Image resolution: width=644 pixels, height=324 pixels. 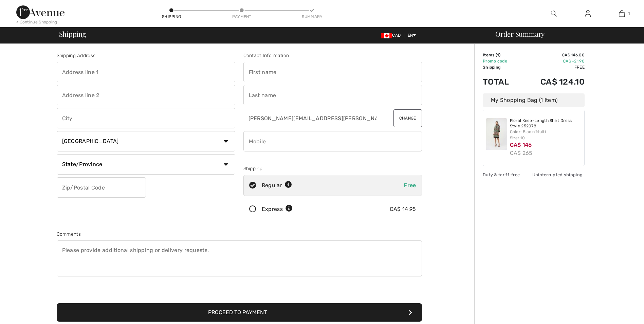 I want to click on span: Shipping, so click(x=73, y=34).